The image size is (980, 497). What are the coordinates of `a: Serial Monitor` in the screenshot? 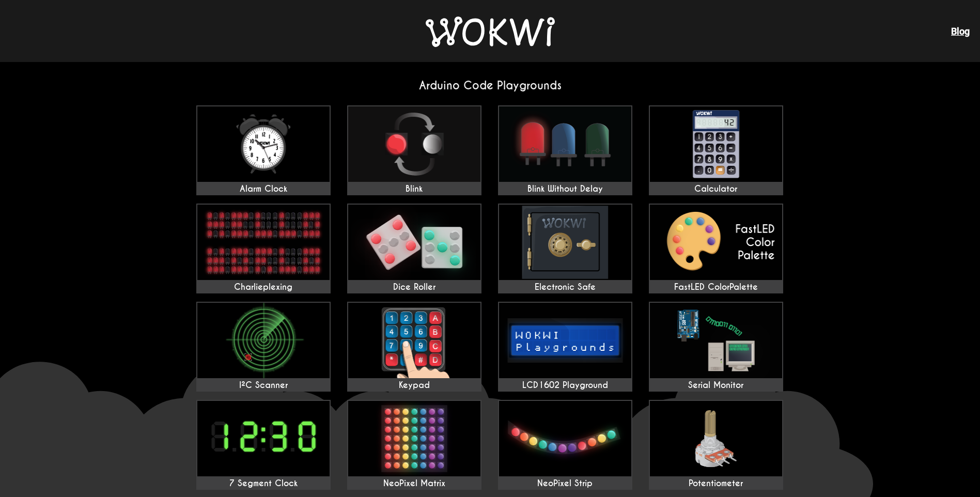 It's located at (716, 347).